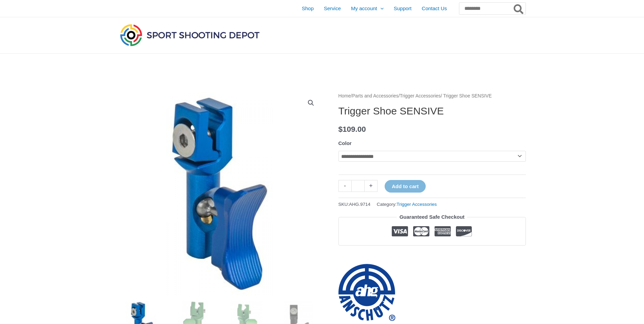 This screenshot has width=644, height=324. What do you see at coordinates (345, 96) in the screenshot?
I see `a: Home` at bounding box center [345, 96].